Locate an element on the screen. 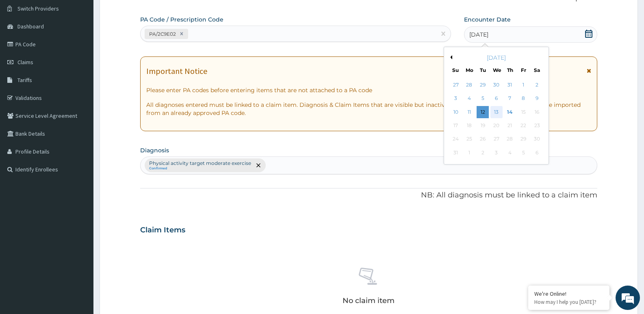 The width and height of the screenshot is (644, 314). h3: Claim Items is located at coordinates (162, 230).